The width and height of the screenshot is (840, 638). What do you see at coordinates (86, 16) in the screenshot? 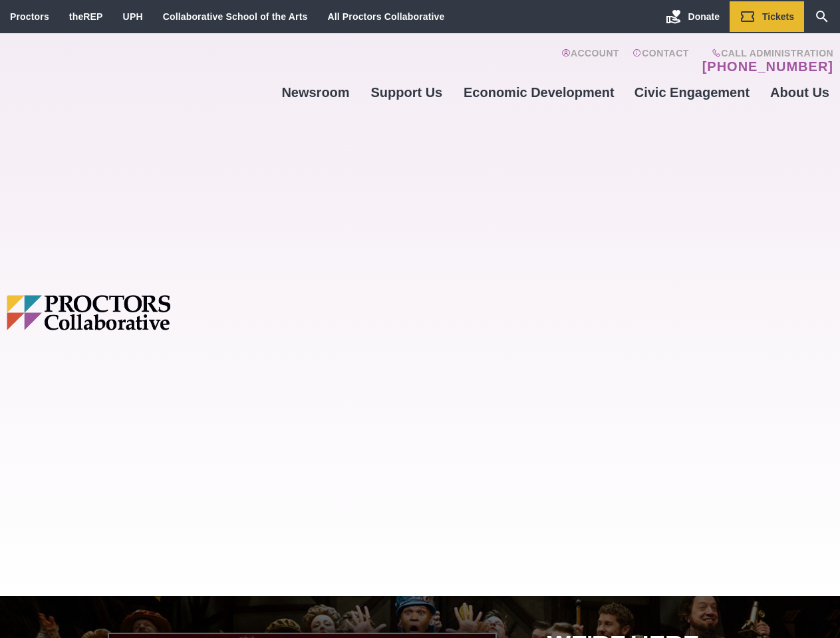
I see `a: theREP` at bounding box center [86, 16].